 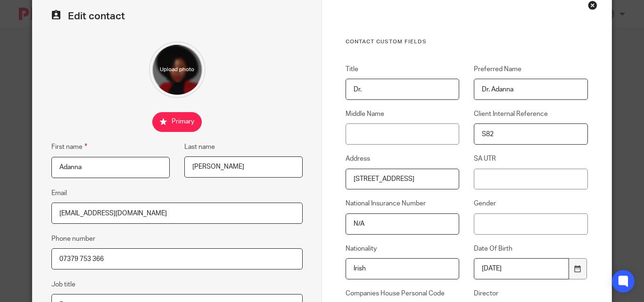 What do you see at coordinates (402, 159) in the screenshot?
I see `label: Address` at bounding box center [402, 159].